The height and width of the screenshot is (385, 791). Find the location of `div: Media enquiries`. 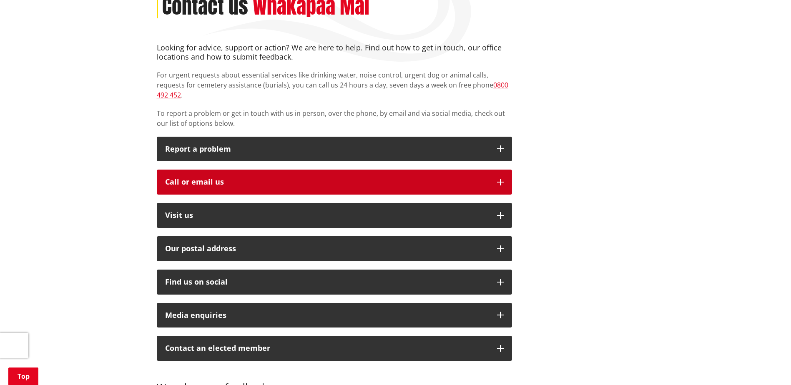

div: Media enquiries is located at coordinates (327, 315).